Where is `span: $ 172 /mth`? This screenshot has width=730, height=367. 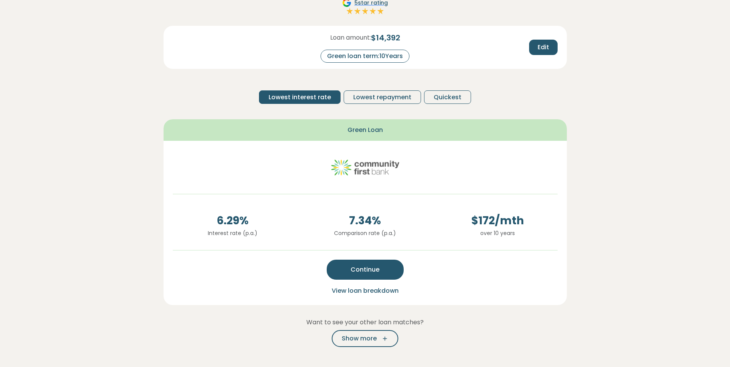 span: $ 172 /mth is located at coordinates (497, 221).